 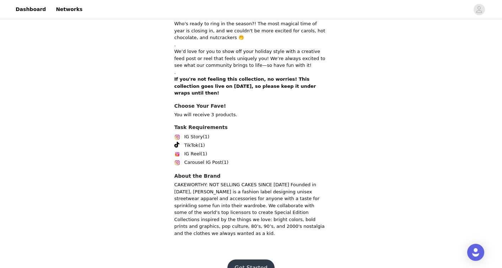 What do you see at coordinates (251, 58) in the screenshot?
I see `p: We’d love for you to show off your holiday style with a creative feed post or reel that feels uni...` at bounding box center [251, 58].